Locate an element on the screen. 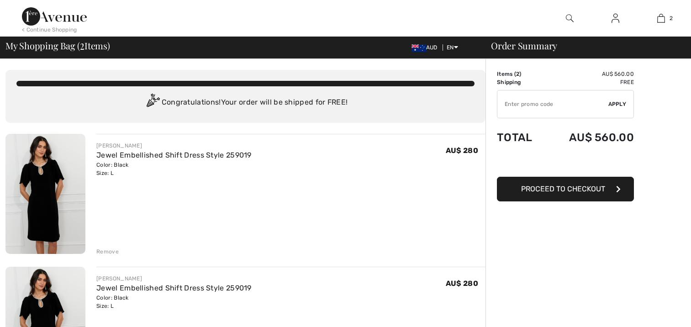  a: 2 is located at coordinates (660, 18).